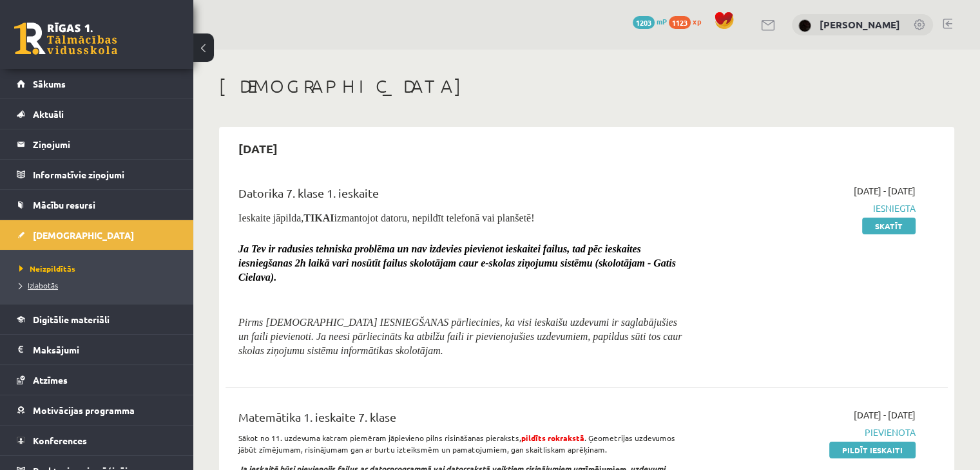 The height and width of the screenshot is (470, 980). I want to click on a: Ziņojumi, so click(96, 144).